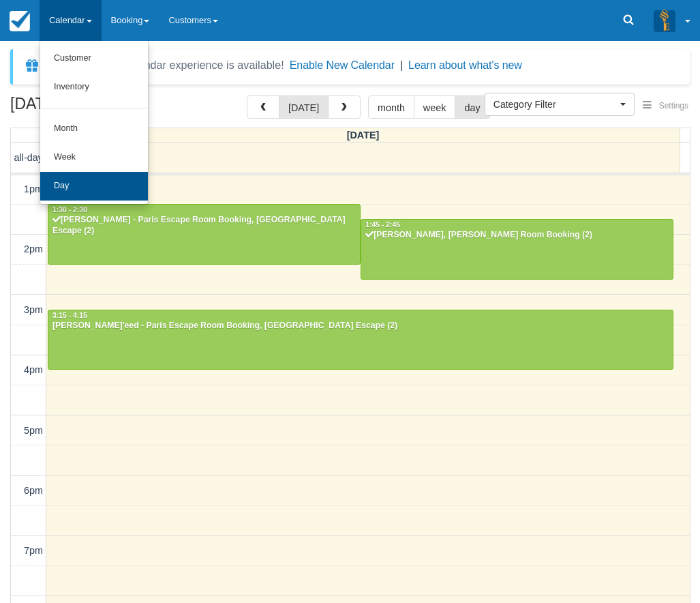  I want to click on span: Settings, so click(673, 106).